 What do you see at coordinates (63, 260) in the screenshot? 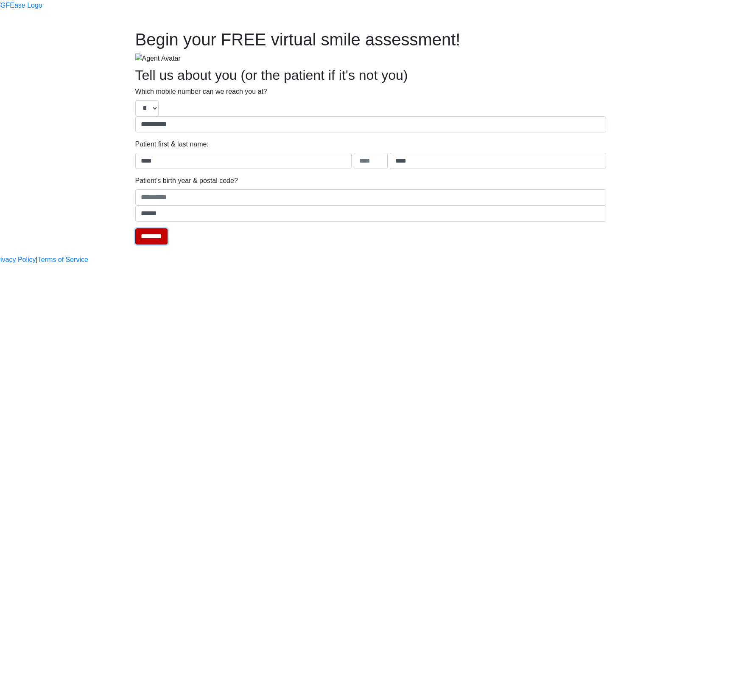
I see `a: Terms of Service` at bounding box center [63, 260].